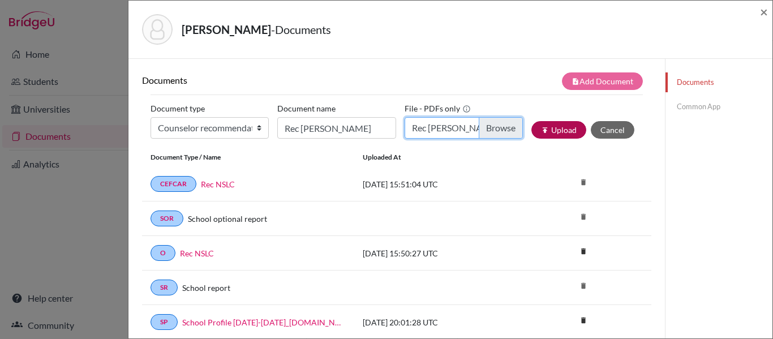 This screenshot has height=339, width=773. What do you see at coordinates (164, 287) in the screenshot?
I see `a: SR` at bounding box center [164, 287].